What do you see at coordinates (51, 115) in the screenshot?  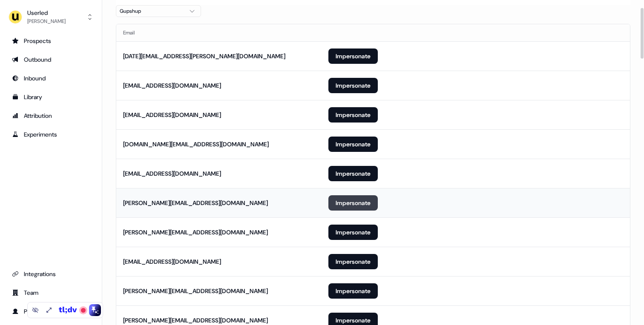 I see `div: Attribution` at bounding box center [51, 115].